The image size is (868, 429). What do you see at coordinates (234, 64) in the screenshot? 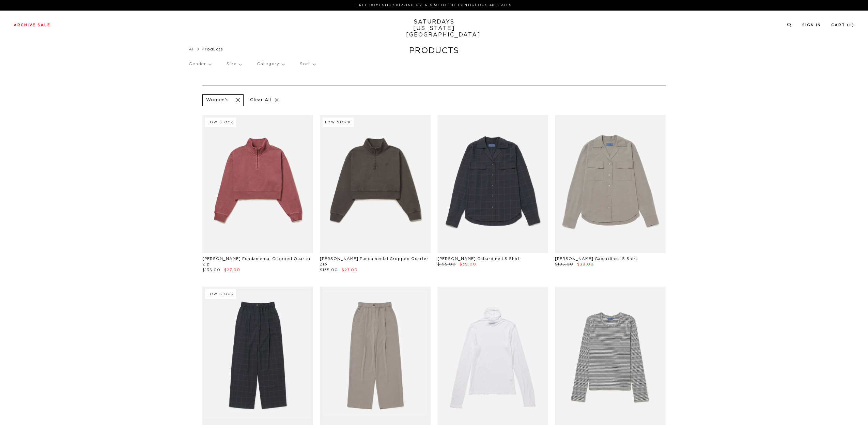
I see `p: Size` at bounding box center [234, 64].